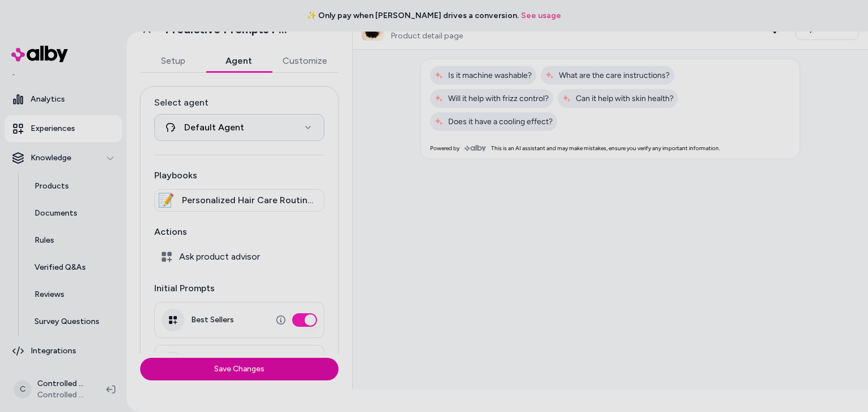 The height and width of the screenshot is (412, 868). What do you see at coordinates (52, 390) in the screenshot?
I see `button: CControlled Chaos ShopifyControlled Chaos` at bounding box center [52, 390].